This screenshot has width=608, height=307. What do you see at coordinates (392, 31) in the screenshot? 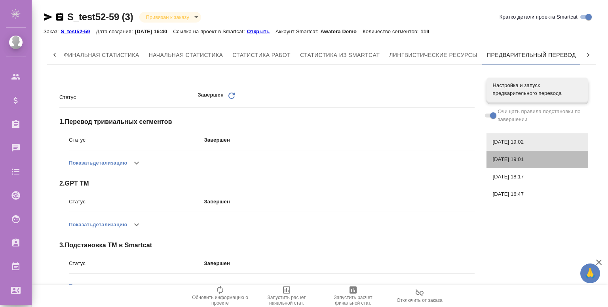
I see `p: Количество сегментов:` at bounding box center [392, 31].